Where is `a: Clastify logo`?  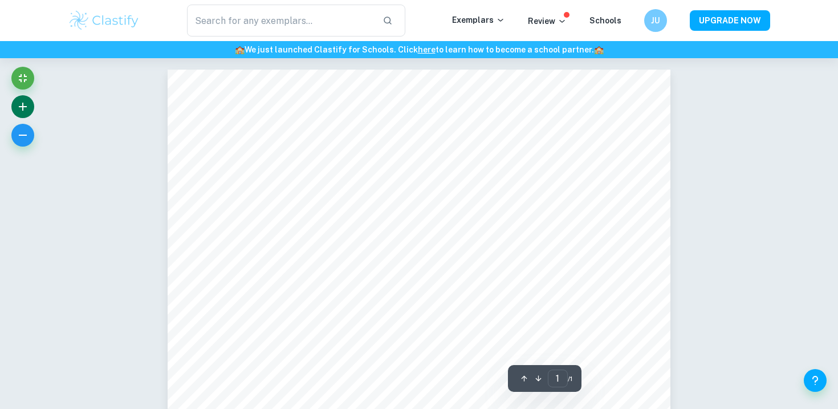 a: Clastify logo is located at coordinates (104, 21).